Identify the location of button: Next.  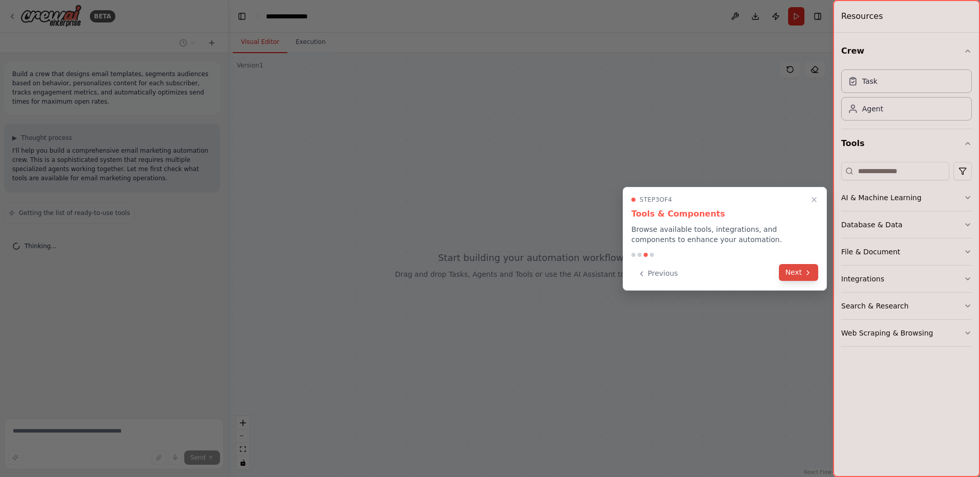
(798, 272).